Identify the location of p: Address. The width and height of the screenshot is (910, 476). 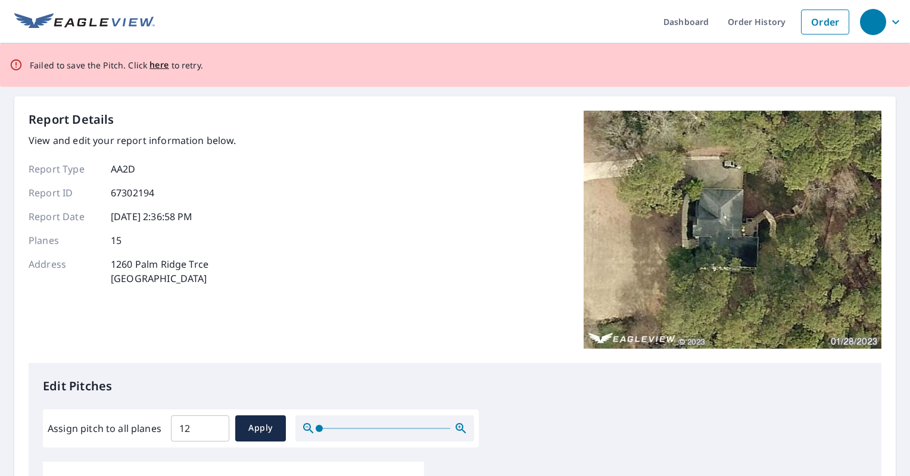
(64, 272).